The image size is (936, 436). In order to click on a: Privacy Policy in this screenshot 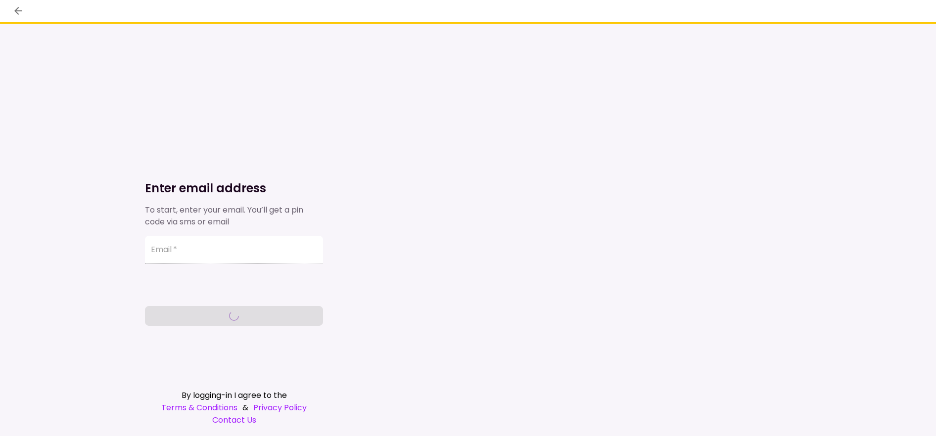, I will do `click(280, 407)`.